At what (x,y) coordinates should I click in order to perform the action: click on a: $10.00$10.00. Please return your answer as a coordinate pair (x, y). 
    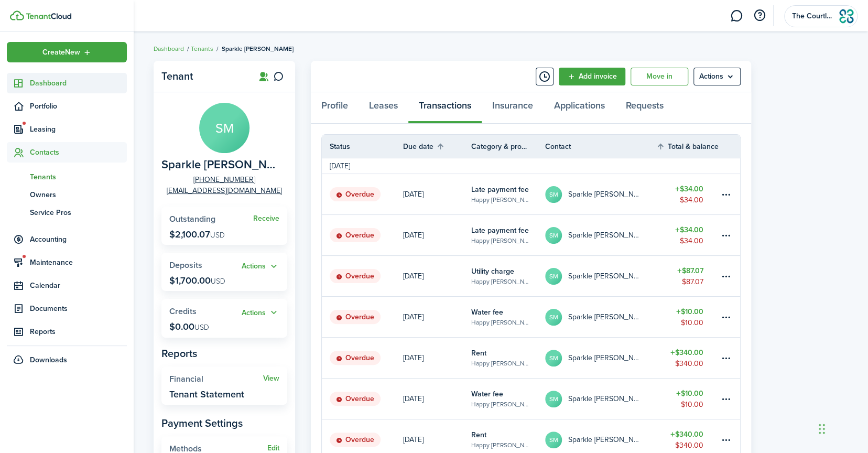
    Looking at the image, I should click on (688, 399).